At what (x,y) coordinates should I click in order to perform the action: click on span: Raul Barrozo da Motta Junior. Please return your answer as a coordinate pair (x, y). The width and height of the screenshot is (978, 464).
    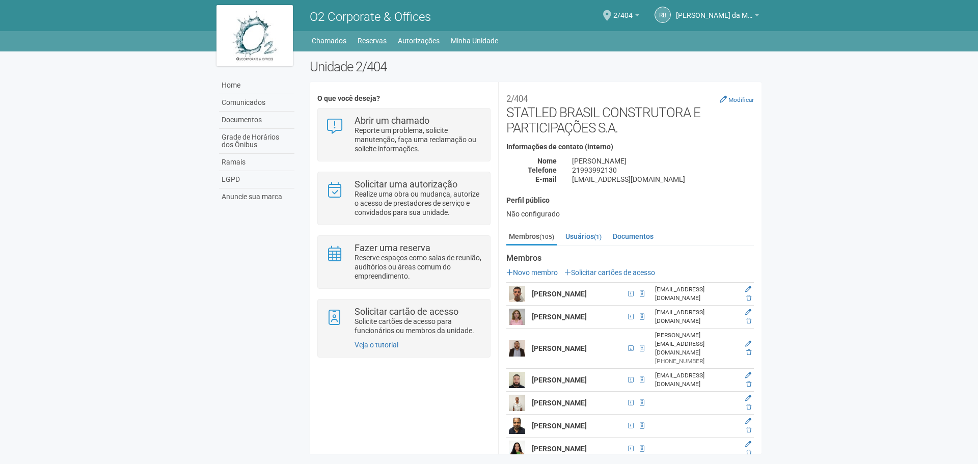
    Looking at the image, I should click on (714, 10).